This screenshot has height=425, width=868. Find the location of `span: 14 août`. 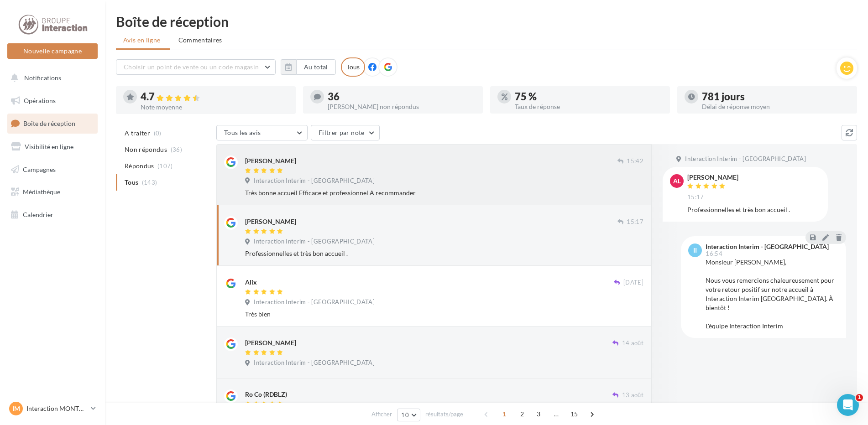

span: 14 août is located at coordinates (632, 343).